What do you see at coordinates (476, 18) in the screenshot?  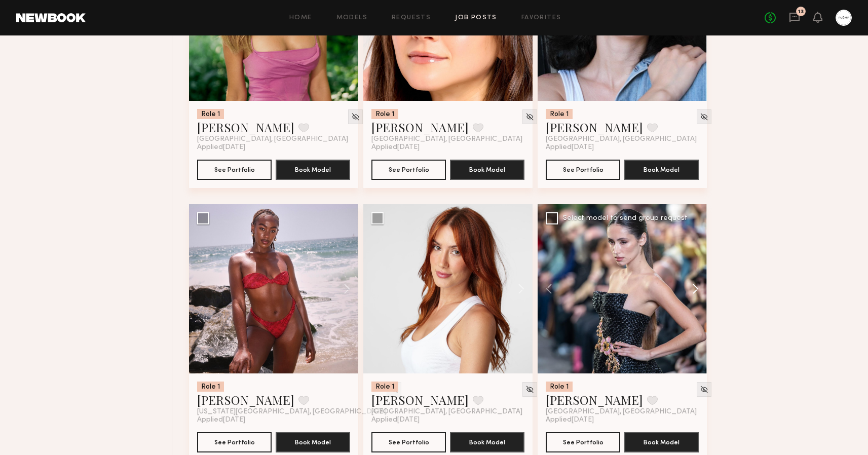 I see `a: Job Posts` at bounding box center [476, 18].